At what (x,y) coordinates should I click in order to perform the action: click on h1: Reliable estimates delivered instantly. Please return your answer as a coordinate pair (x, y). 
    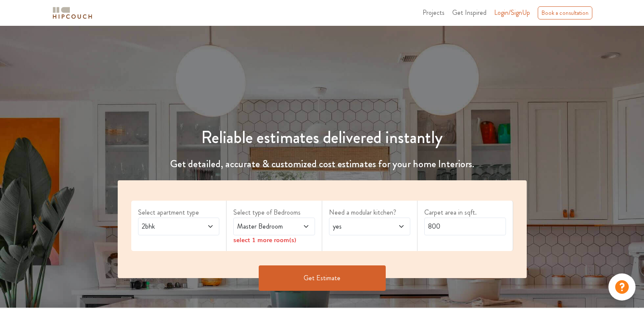
    Looking at the image, I should click on (322, 137).